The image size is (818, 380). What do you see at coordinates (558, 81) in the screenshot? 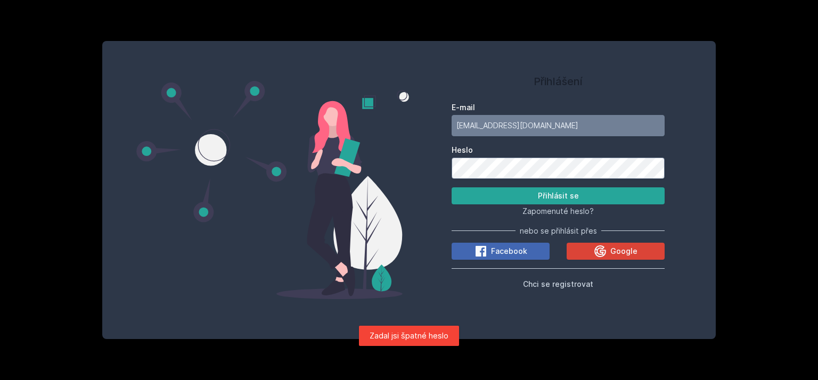
I see `h1: Přihlášení` at bounding box center [558, 81].